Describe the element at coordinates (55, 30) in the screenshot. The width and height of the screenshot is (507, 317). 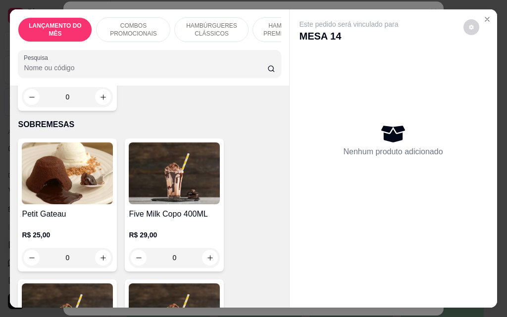
I see `p: LANÇAMENTO DO MÊS` at that location.